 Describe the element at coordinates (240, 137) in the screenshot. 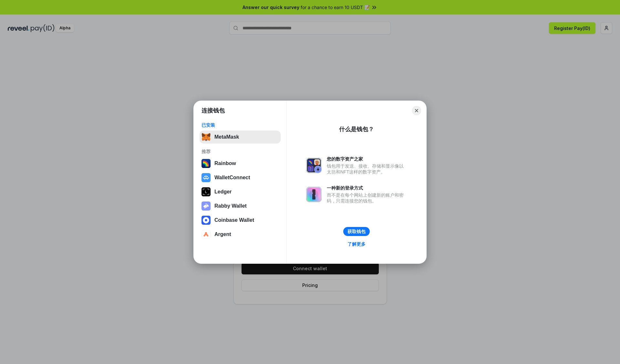

I see `button: MetaMask` at that location.